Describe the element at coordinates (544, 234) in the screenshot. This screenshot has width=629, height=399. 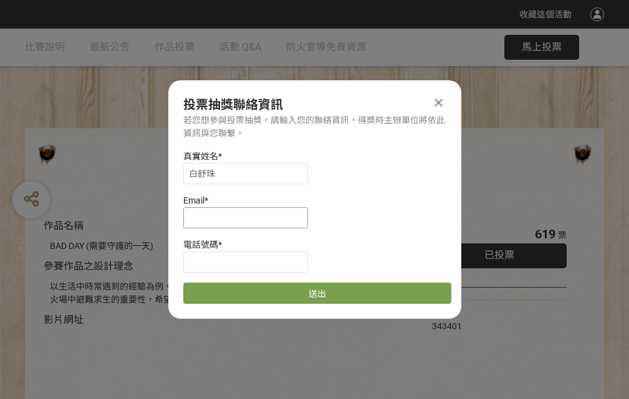
I see `span: 619` at that location.